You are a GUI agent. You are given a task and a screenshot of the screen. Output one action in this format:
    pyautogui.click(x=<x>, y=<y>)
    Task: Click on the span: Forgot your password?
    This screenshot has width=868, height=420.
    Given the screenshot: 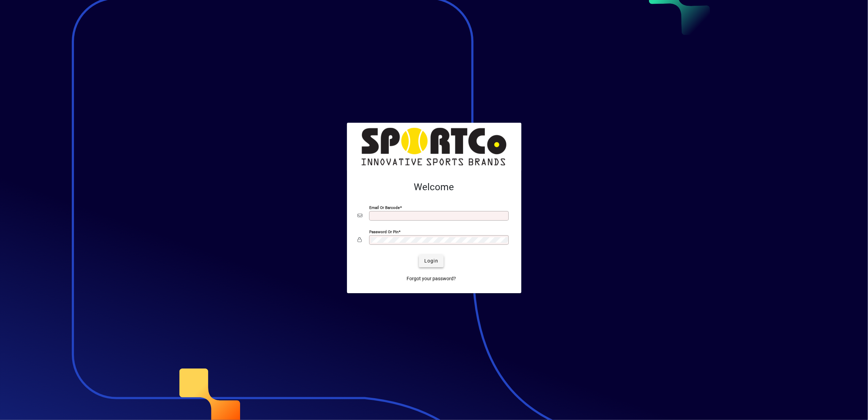 What is the action you would take?
    pyautogui.click(x=431, y=278)
    